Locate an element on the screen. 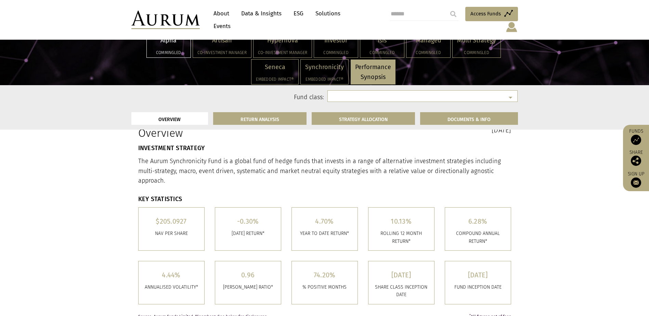 Image resolution: width=649 pixels, height=316 pixels. a: Funds is located at coordinates (636, 136).